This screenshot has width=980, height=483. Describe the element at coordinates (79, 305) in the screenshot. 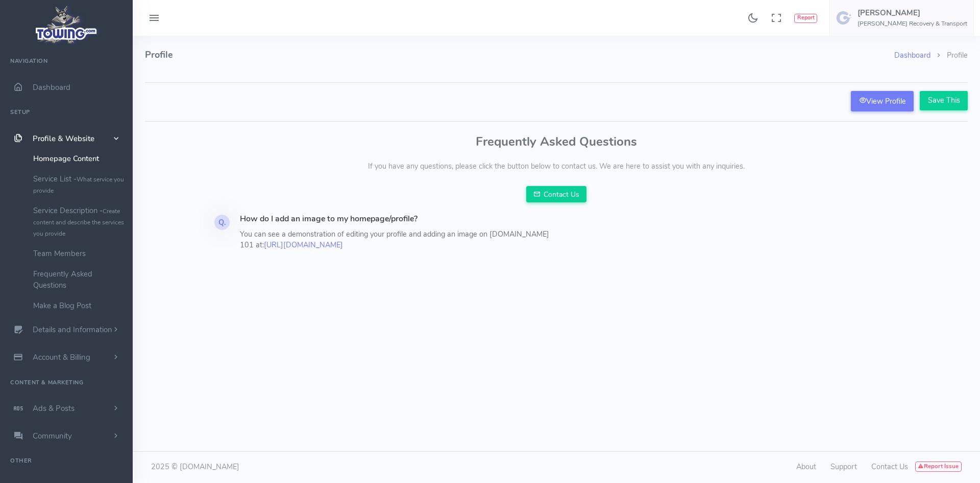

I see `a: Make a Blog Post` at that location.